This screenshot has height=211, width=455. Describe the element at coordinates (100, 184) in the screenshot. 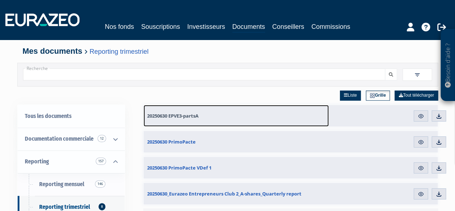

I see `span: 146` at that location.